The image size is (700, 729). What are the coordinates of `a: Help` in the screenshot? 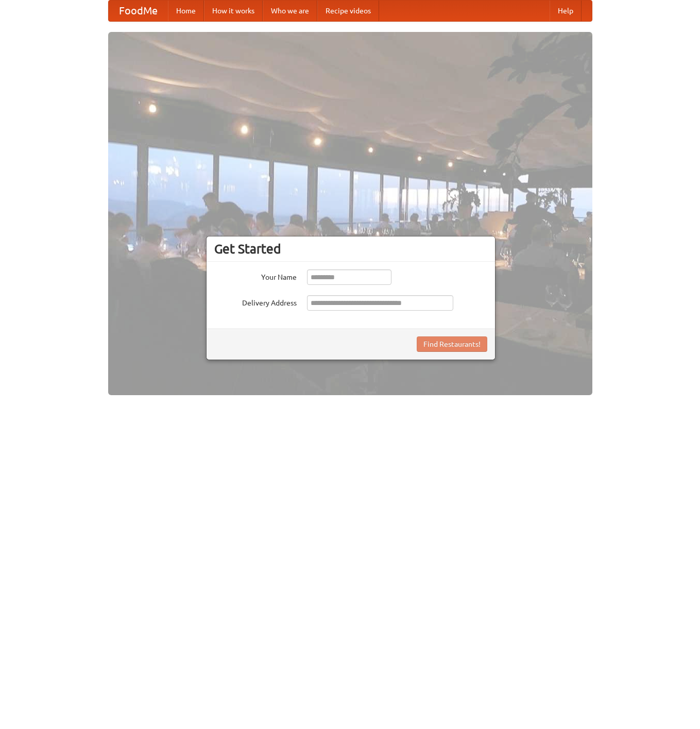 It's located at (566, 11).